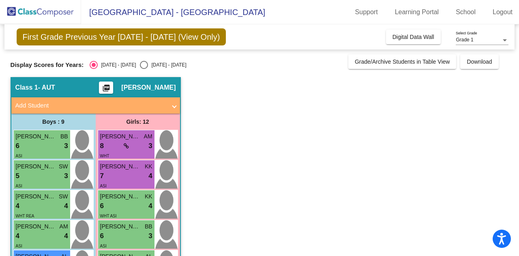 This screenshot has width=519, height=256. Describe the element at coordinates (138, 65) in the screenshot. I see `mat-radio-group: Select an option` at that location.